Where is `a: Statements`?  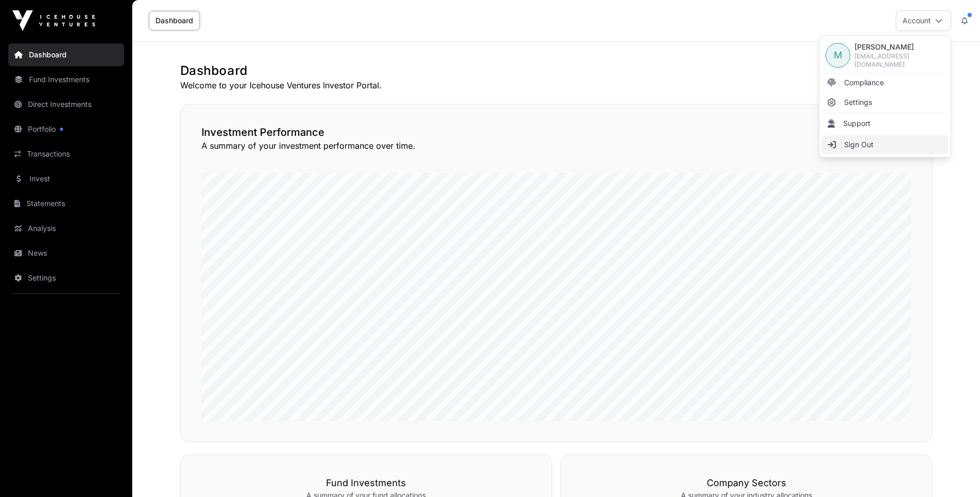 a: Statements is located at coordinates (66, 203).